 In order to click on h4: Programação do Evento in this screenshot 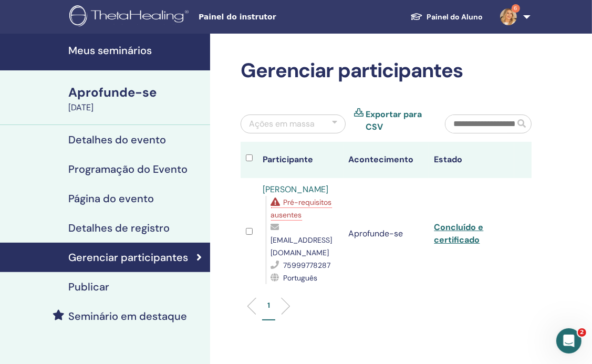, I will do `click(128, 169)`.